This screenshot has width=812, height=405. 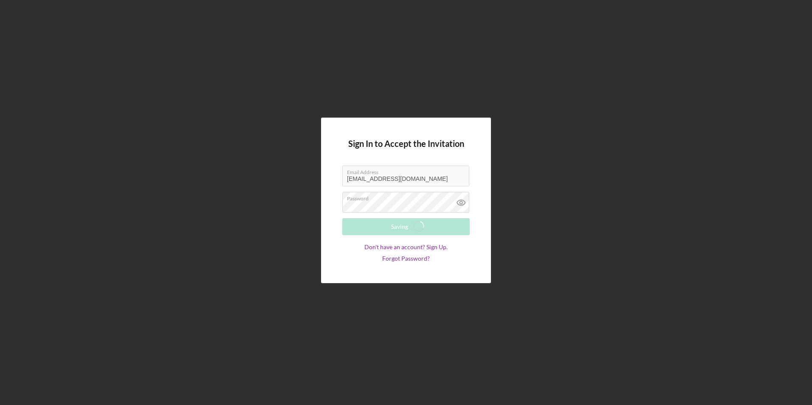 I want to click on button: Saving, so click(x=406, y=227).